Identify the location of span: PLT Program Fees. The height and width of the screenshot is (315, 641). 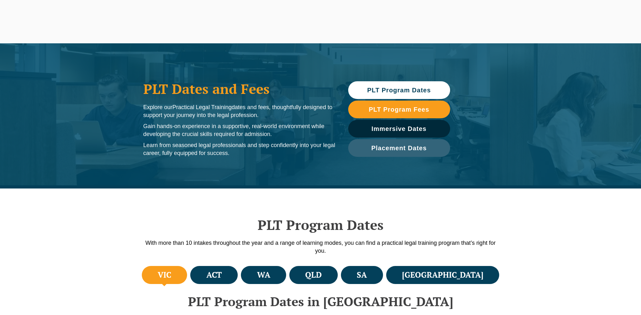
(399, 109).